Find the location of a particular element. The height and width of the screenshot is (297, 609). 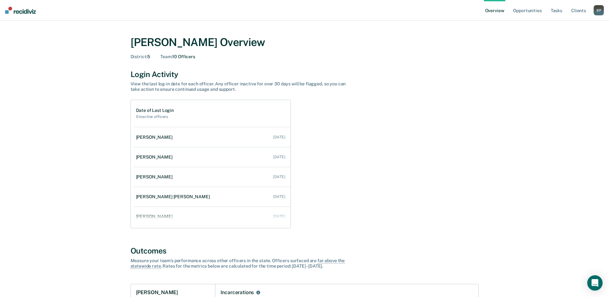

div: B P is located at coordinates (599, 10).